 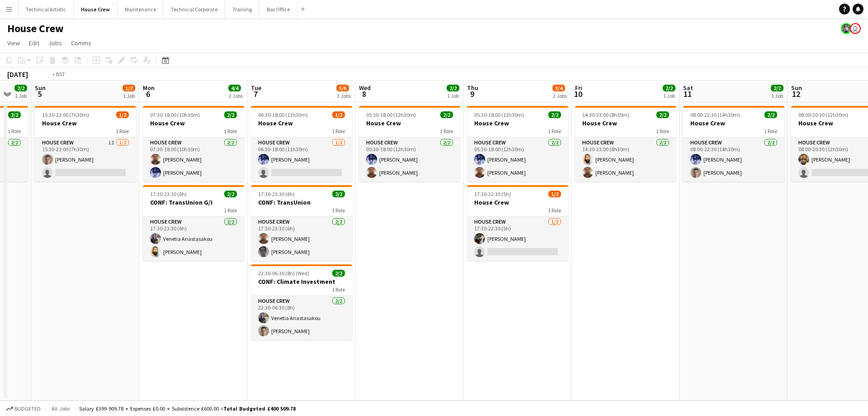 What do you see at coordinates (187, 408) in the screenshot?
I see `div: Salary £399 909.78 + Expenses £0.00 + Subsistence £600.00 =` at bounding box center [187, 408].